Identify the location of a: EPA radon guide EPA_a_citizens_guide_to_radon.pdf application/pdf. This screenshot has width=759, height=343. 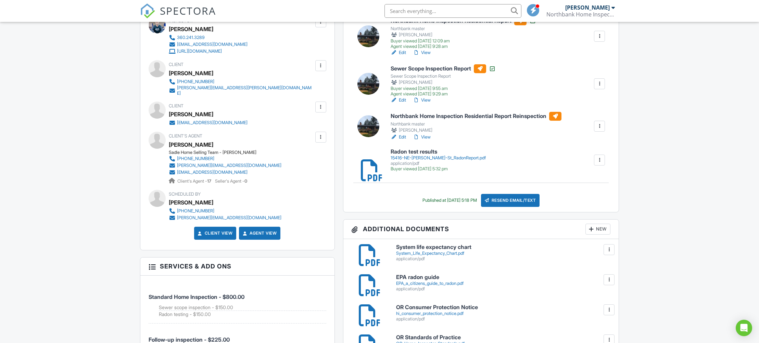
(503, 283).